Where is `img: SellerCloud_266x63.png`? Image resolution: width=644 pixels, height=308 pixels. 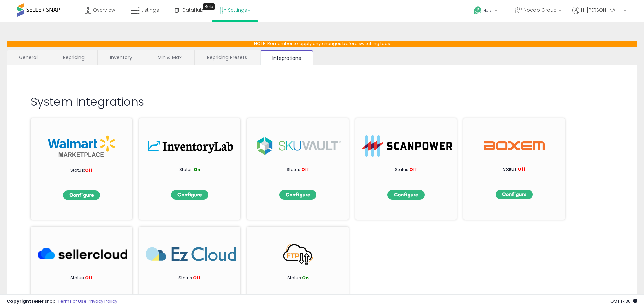
img: SellerCloud_266x63.png is located at coordinates (83, 254).